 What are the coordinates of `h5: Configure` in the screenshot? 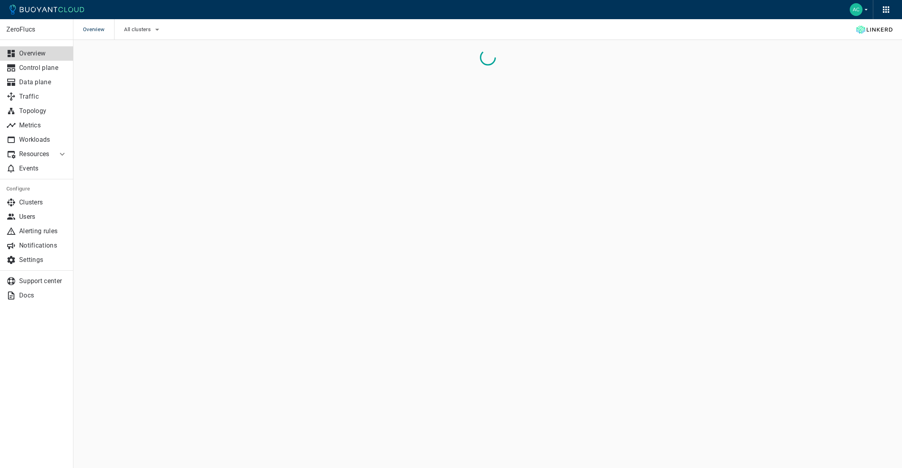 It's located at (37, 189).